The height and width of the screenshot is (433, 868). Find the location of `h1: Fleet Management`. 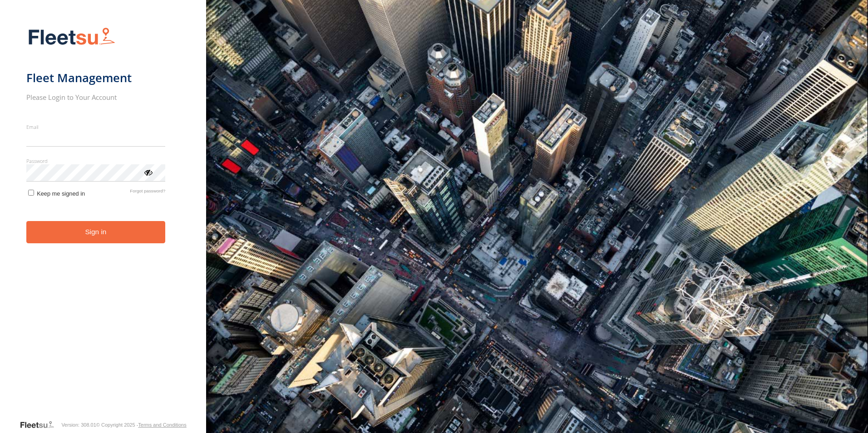

h1: Fleet Management is located at coordinates (96, 77).